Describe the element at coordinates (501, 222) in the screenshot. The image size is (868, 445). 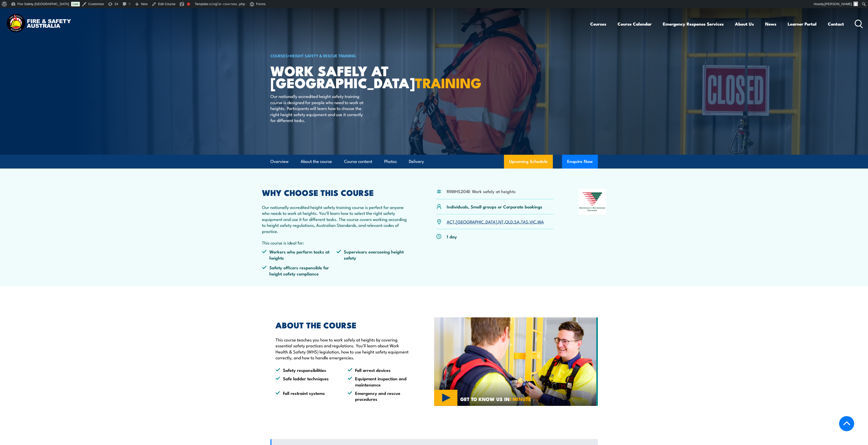
I see `a: NT` at that location.